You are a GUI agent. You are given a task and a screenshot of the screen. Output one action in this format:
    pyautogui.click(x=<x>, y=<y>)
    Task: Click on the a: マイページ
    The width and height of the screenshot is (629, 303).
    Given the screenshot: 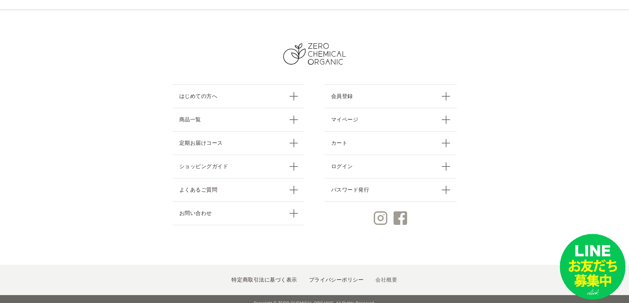 What is the action you would take?
    pyautogui.click(x=391, y=120)
    